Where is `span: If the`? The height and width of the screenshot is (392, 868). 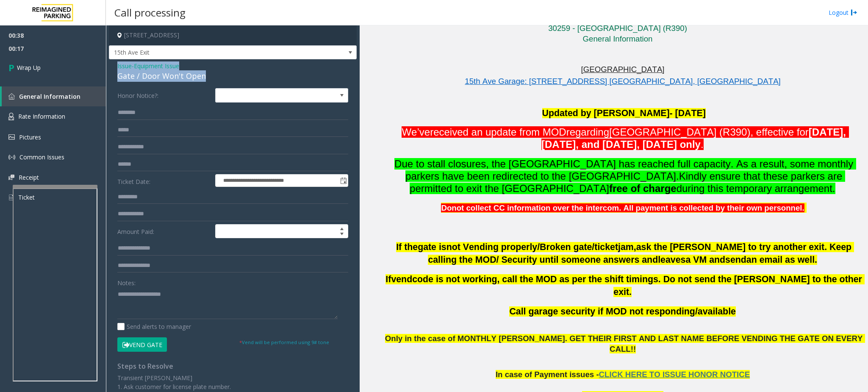 span: If the is located at coordinates (407, 247).